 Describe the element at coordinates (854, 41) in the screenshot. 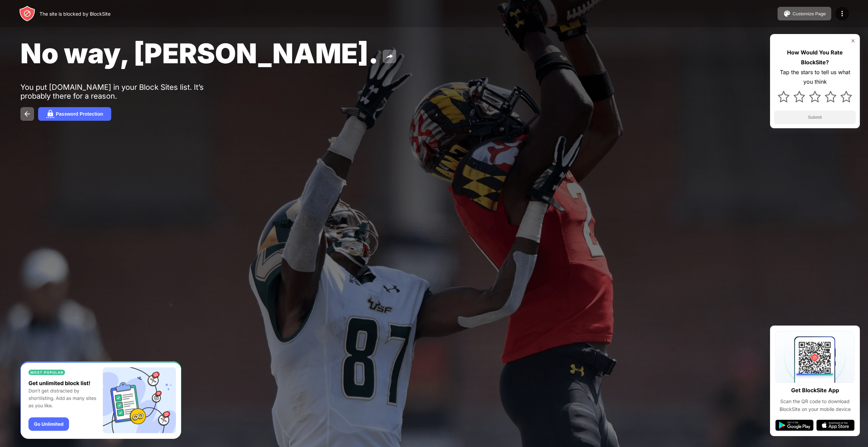

I see `img: rate-us-close.svg` at that location.